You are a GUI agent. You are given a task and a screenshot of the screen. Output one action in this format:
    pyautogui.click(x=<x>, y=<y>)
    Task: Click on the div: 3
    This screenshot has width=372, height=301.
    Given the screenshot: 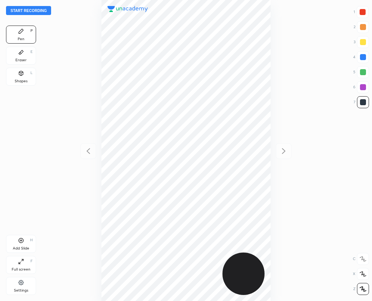 What is the action you would take?
    pyautogui.click(x=361, y=42)
    